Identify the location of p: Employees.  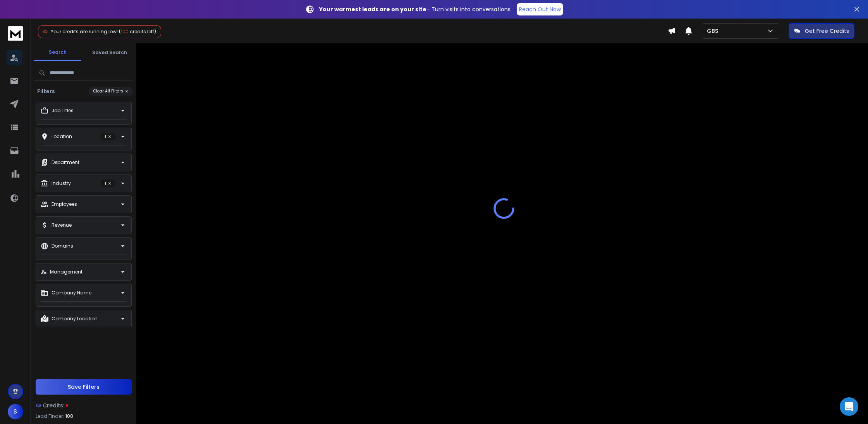
(64, 204).